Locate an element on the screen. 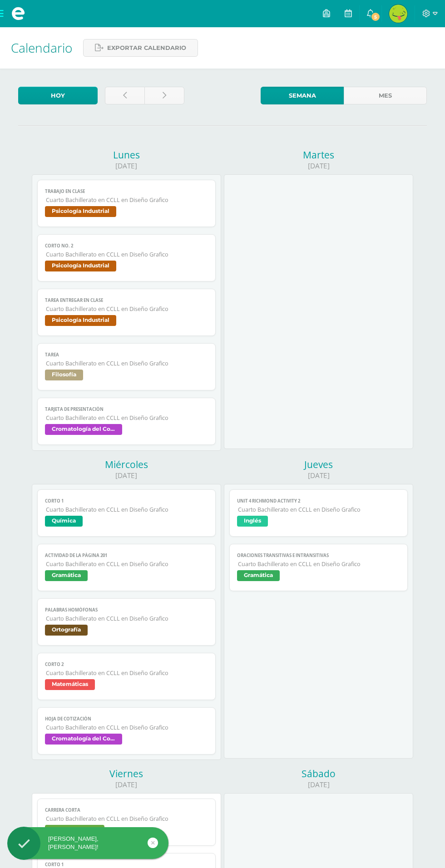 The height and width of the screenshot is (868, 445). a: Unit 4 Richmond Activity 2Cuarto Bachillerato en CCLL en Diseño GraficoInglés is located at coordinates (318, 513).